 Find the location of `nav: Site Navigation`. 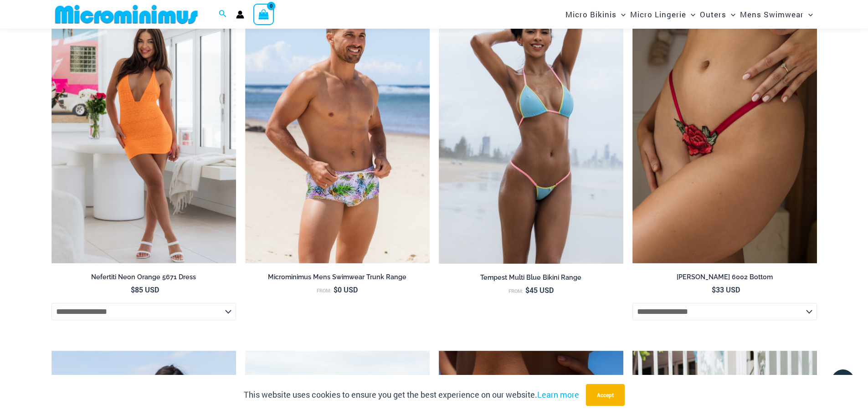

nav: Site Navigation is located at coordinates (689, 14).